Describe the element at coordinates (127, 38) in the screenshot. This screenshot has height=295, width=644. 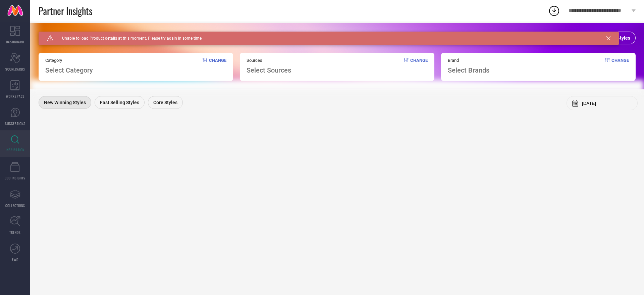
I see `span: Unable to load Product details at this moment. Please try again in some time` at that location.